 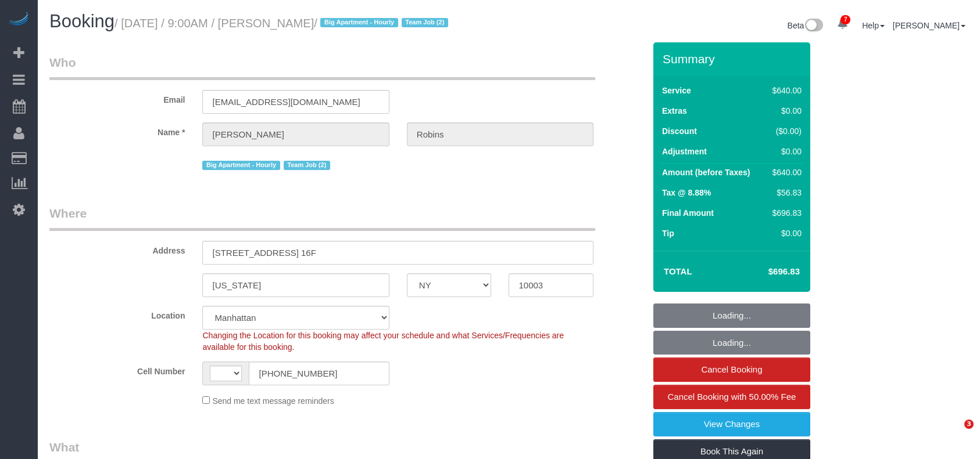 I want to click on a: Automaid Logo, so click(x=19, y=19).